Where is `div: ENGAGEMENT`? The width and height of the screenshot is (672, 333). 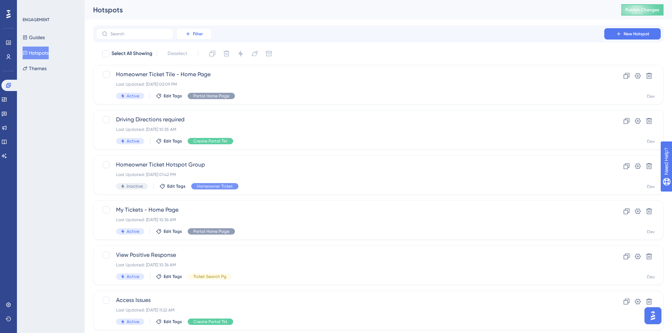 div: ENGAGEMENT is located at coordinates (36, 20).